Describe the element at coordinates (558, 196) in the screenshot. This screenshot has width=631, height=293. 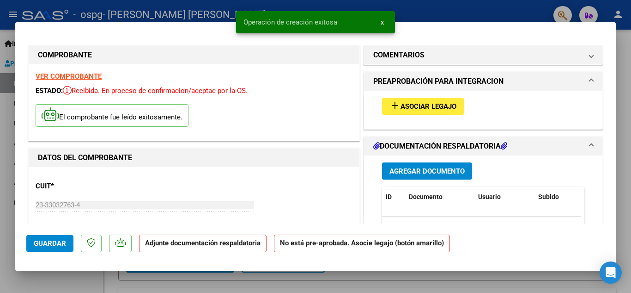
I see `datatable-header-cell: Subido` at that location.